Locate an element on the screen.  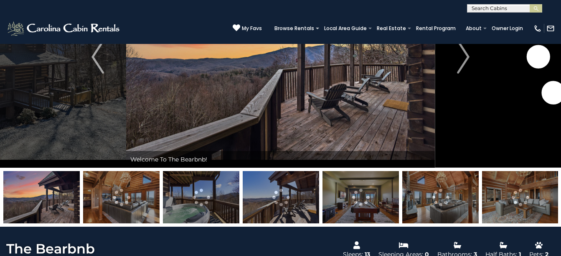
img: 163529446 is located at coordinates (201, 197).